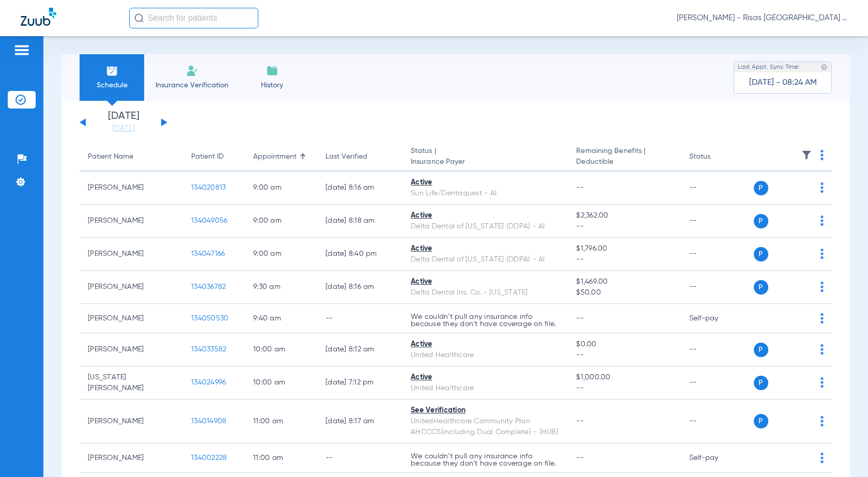 The image size is (868, 477). Describe the element at coordinates (208, 458) in the screenshot. I see `span: 134002228` at that location.